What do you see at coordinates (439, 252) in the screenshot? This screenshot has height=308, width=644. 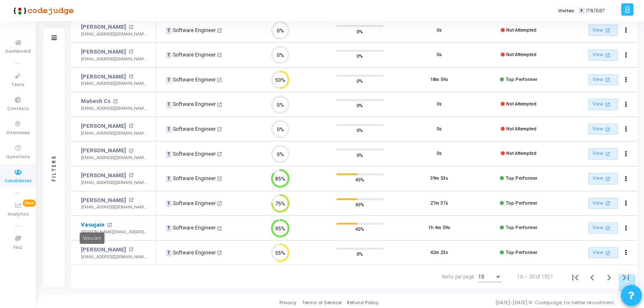 I see `div: 42m 23s` at bounding box center [439, 252].